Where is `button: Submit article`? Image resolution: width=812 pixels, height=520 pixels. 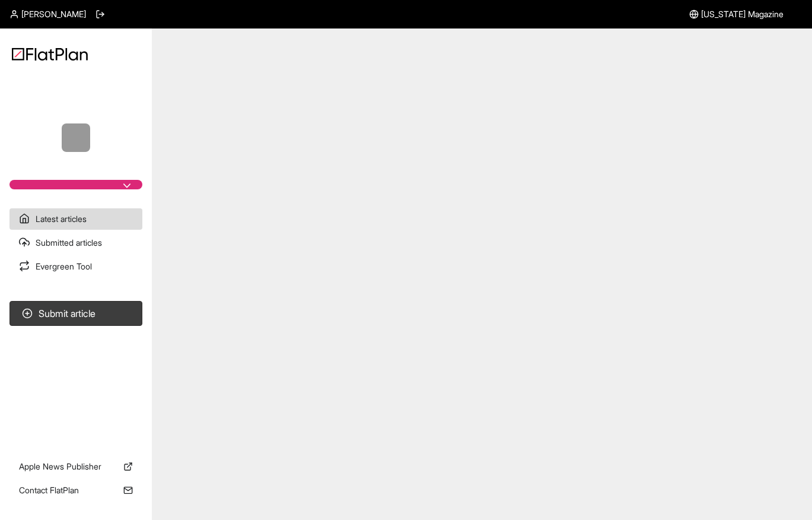 button: Submit article is located at coordinates (76, 313).